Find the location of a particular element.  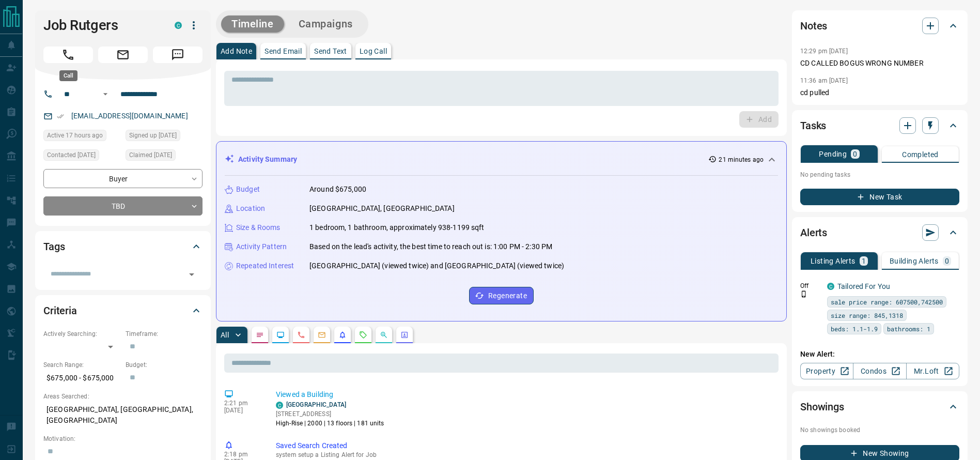

p: Budget: is located at coordinates (164, 365).